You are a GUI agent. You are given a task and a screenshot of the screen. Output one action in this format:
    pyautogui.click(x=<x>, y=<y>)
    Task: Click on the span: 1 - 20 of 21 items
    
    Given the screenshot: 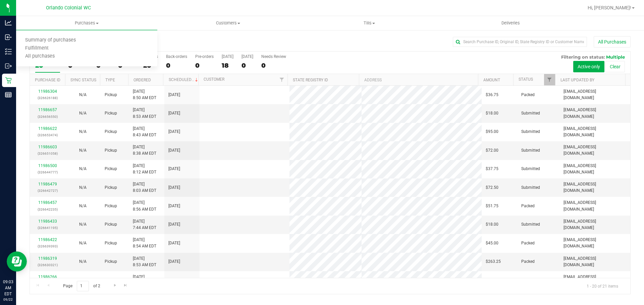 What is the action you would take?
    pyautogui.click(x=602, y=286)
    